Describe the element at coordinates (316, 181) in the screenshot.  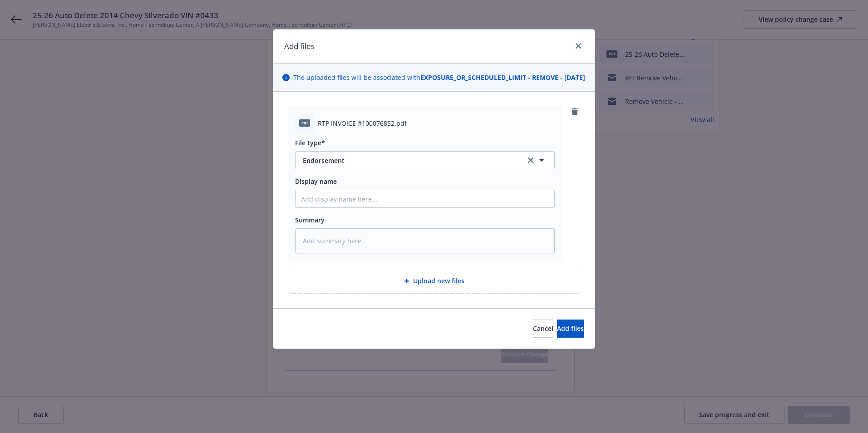
I see `span: Display name` at that location.